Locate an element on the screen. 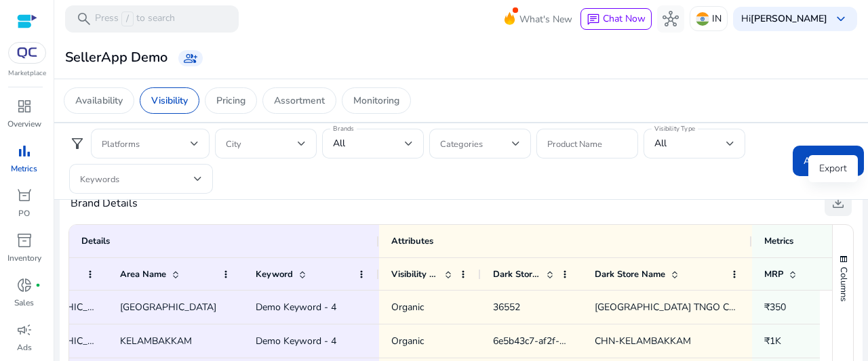 This screenshot has width=868, height=361. span: orders is located at coordinates (24, 196).